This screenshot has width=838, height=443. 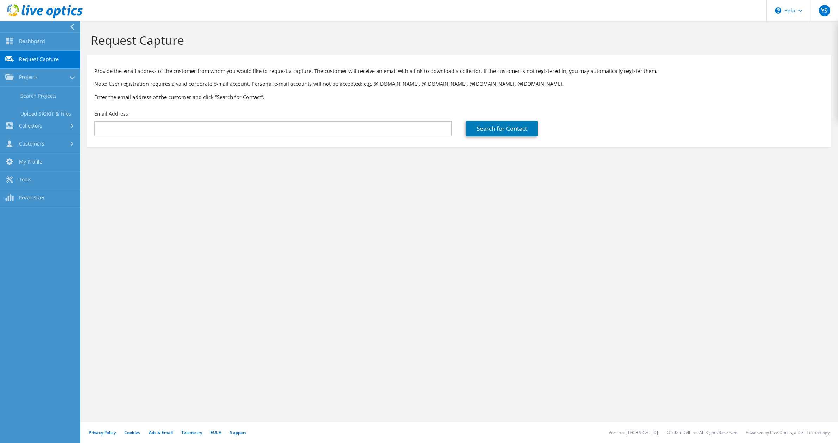 I want to click on li: © 2025 Dell Inc. All Rights Reserved, so click(x=702, y=432).